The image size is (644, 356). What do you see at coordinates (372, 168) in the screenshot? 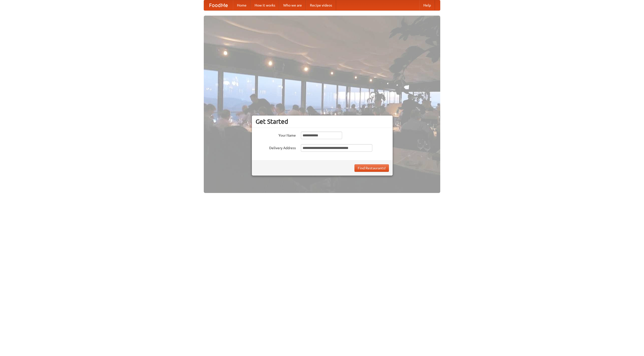
I see `button: Find Restaurants!` at bounding box center [372, 168].